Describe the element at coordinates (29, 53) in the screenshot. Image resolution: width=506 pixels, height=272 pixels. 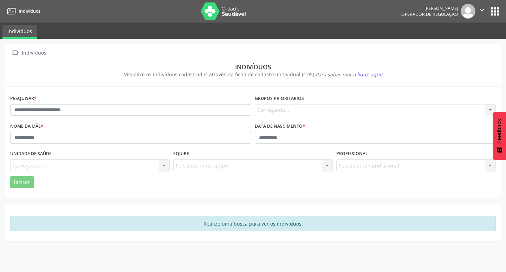
I see `a:  Indivíduos` at that location.